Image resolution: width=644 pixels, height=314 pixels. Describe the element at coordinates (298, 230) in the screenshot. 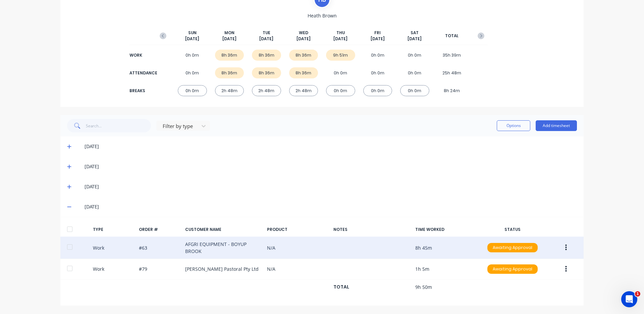

I see `div: PRODUCT` at that location.